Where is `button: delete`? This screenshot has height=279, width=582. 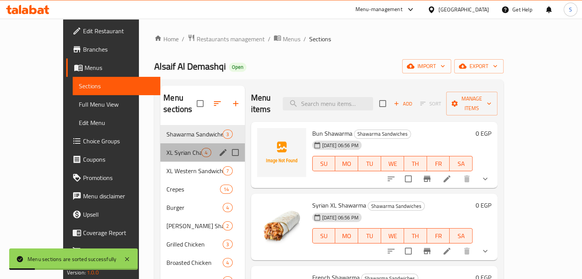 button: delete is located at coordinates (466, 179).